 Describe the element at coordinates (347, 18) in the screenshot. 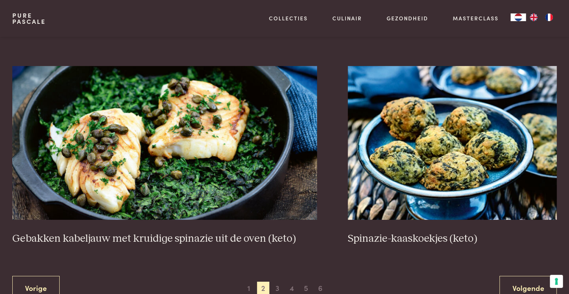

I see `a: Culinair` at that location.